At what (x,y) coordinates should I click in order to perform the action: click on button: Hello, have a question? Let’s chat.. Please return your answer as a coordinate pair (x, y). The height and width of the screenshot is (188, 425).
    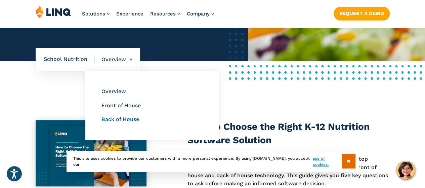
    Looking at the image, I should click on (406, 170).